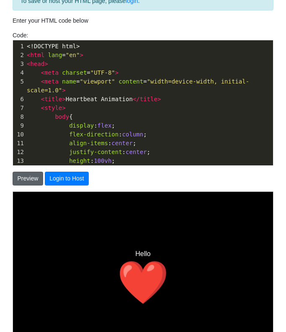 This screenshot has width=286, height=332. I want to click on div: 6, so click(19, 99).